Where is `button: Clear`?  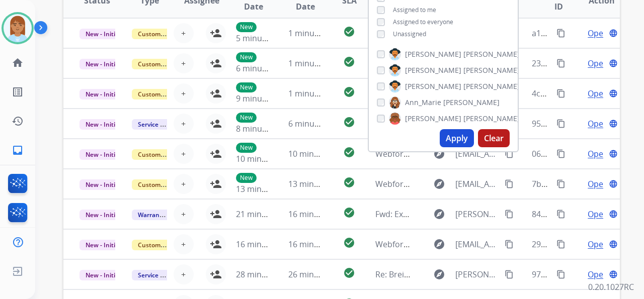 button: Clear is located at coordinates (494, 139).